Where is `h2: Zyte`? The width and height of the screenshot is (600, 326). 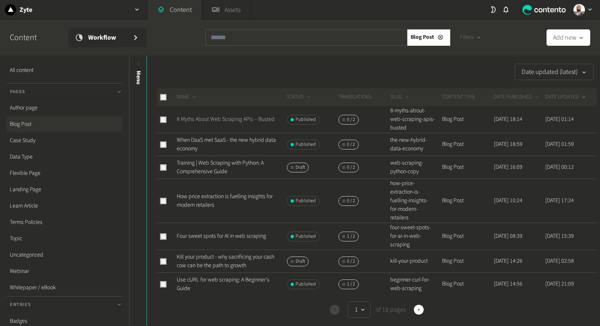 h2: Zyte is located at coordinates (26, 10).